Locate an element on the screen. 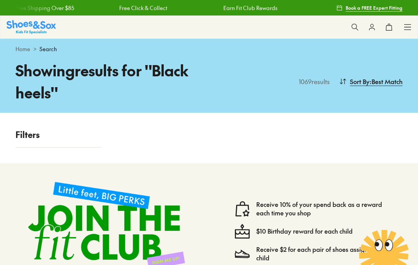 This screenshot has width=418, height=265. h1: Showing results for " Black heels " is located at coordinates (112, 81).